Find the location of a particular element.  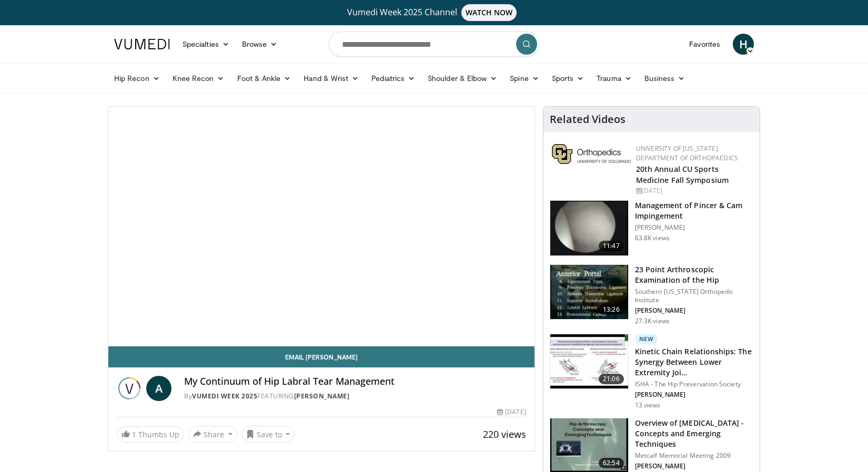

a: A is located at coordinates (159, 389).